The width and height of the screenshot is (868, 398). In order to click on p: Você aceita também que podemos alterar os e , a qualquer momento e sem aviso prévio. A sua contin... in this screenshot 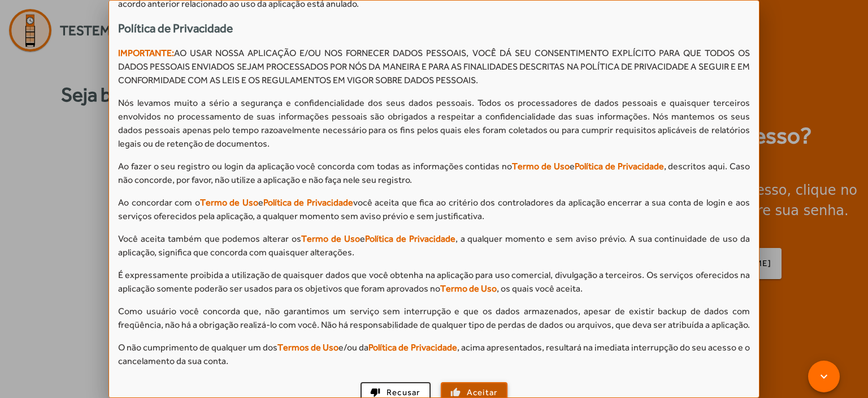, I will do `click(434, 245)`.